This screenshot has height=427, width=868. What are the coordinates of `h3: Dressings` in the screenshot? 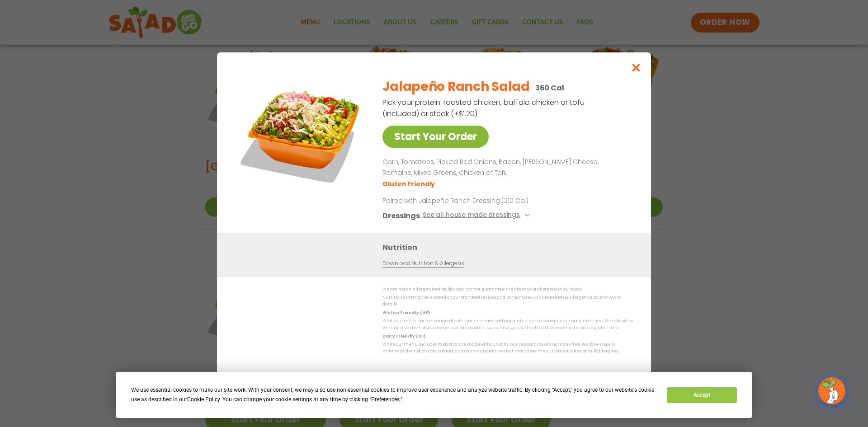 It's located at (401, 216).